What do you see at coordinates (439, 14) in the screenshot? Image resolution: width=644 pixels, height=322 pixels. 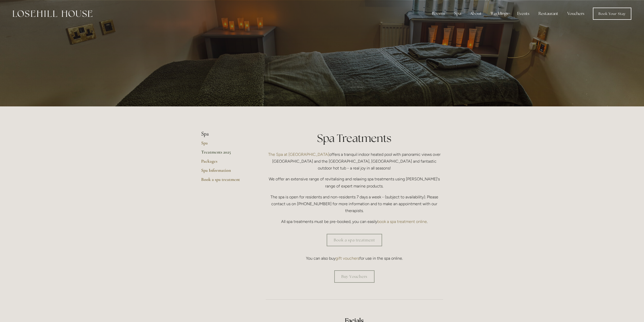 I see `div: Rooms` at bounding box center [439, 14].